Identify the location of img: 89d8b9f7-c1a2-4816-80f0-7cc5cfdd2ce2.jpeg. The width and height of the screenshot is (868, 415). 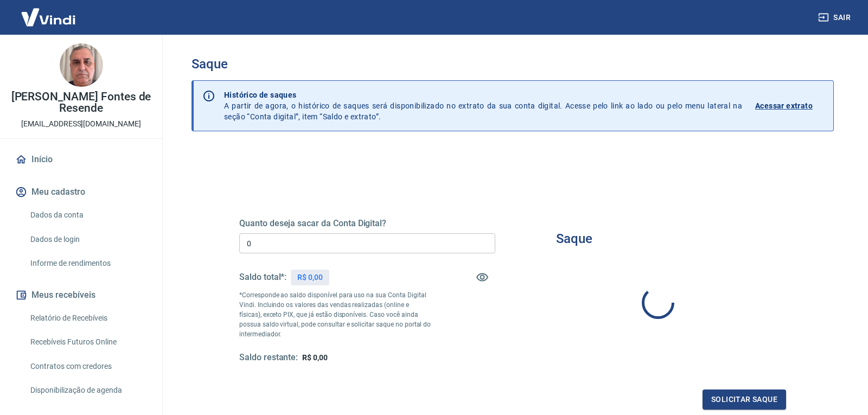
(82, 65).